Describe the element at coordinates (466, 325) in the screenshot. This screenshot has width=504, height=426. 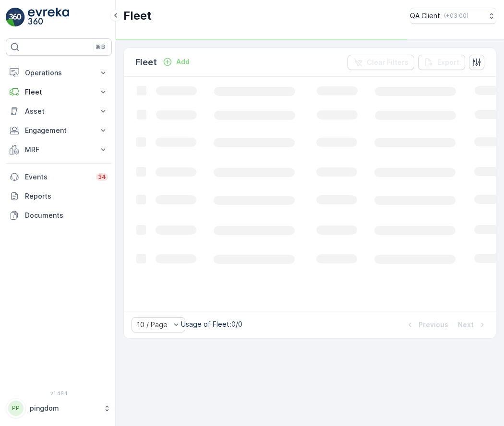
I see `p: Next` at that location.